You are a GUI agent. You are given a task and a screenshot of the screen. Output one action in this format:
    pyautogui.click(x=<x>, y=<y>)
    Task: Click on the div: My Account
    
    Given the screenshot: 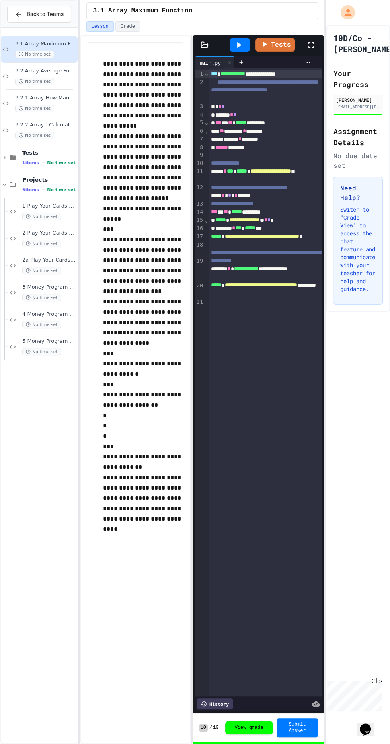 What is the action you would take?
    pyautogui.click(x=344, y=12)
    